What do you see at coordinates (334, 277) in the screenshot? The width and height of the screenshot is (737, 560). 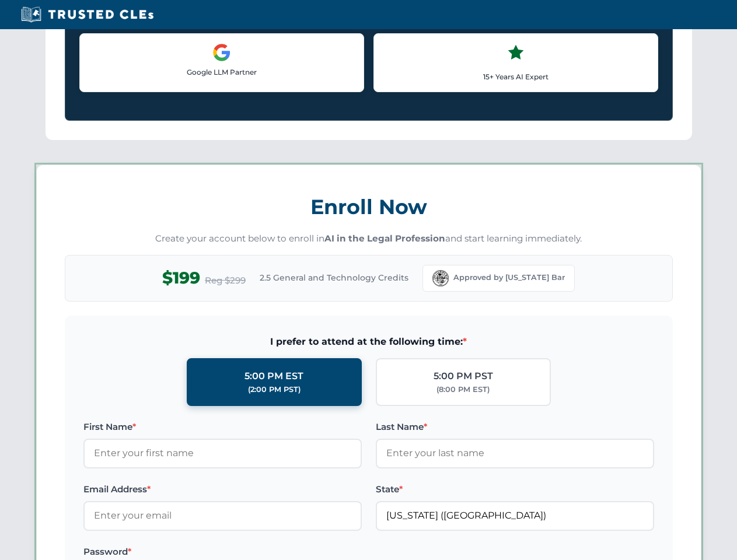 I see `span: 2.5 General and Technology Credits` at bounding box center [334, 277].